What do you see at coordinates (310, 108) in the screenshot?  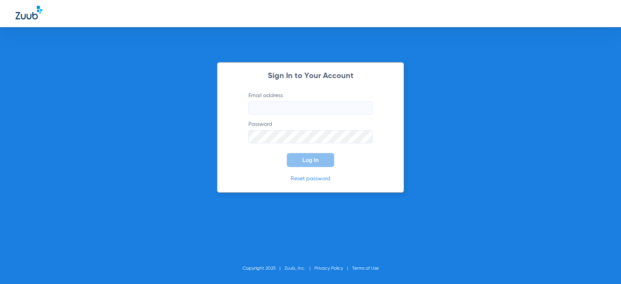 I see `input: Email address` at bounding box center [310, 108].